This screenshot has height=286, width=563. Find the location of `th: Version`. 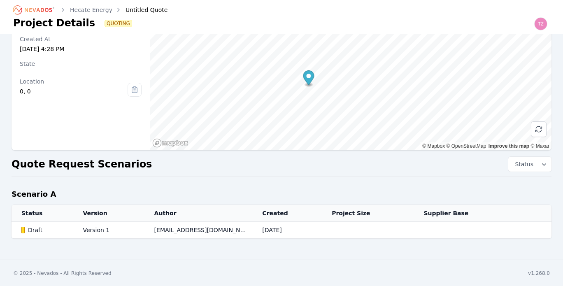

th: Version is located at coordinates (108, 213).